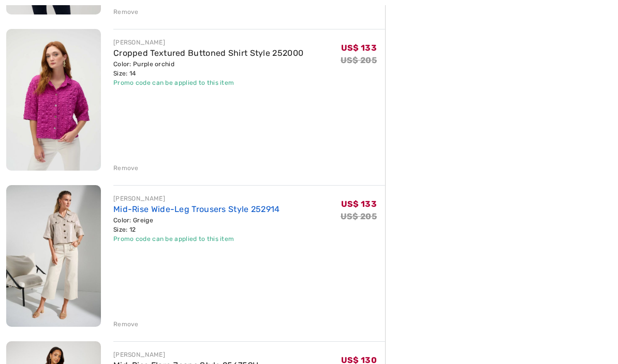 The width and height of the screenshot is (618, 364). Describe the element at coordinates (197, 226) in the screenshot. I see `div: Color: Greige Size: 12` at that location.